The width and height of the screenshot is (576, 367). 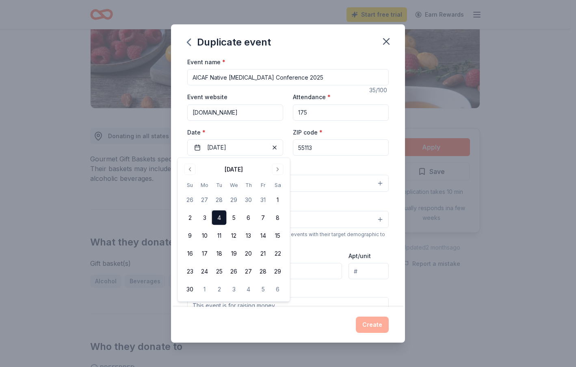 What do you see at coordinates (234, 254) in the screenshot?
I see `button: 19` at bounding box center [234, 254].